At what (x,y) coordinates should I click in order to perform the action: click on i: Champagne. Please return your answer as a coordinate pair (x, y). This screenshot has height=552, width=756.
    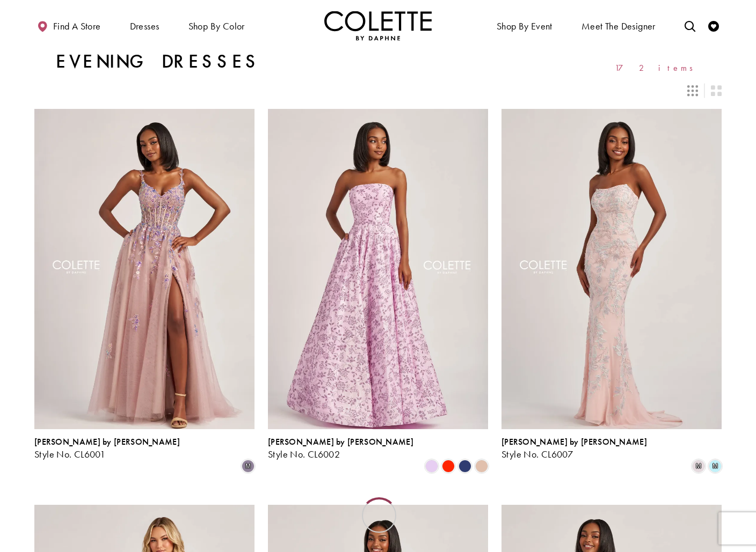
    Looking at the image, I should click on (482, 466).